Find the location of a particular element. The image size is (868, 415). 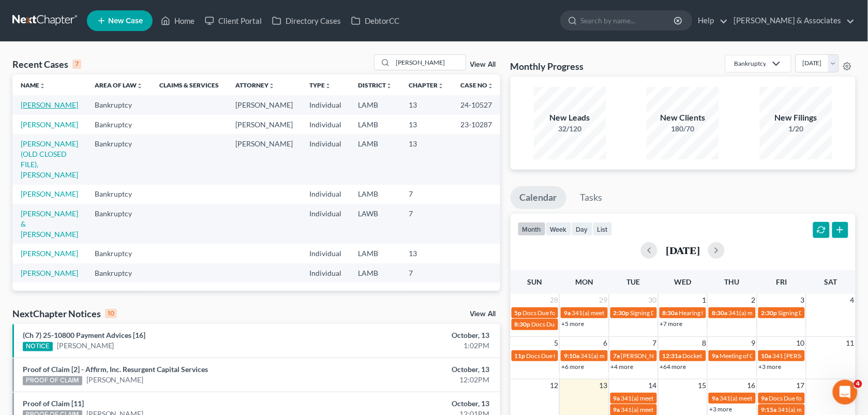

div: October, 13 is located at coordinates (415, 335).